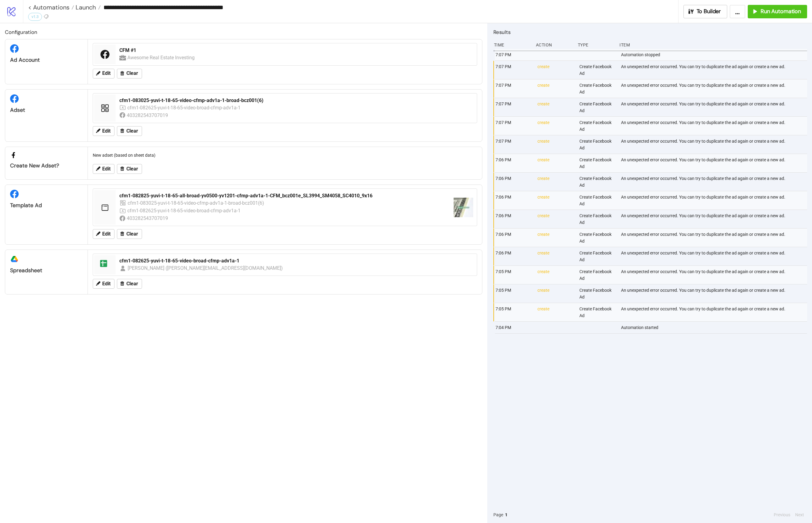 The height and width of the screenshot is (523, 812). I want to click on div: cfm1-082825-yuvi-t-18-65-all-broad-yv0500-yv1201-cfmp-adv1a-1-CFM_bcz001e_SL3994_SM4058_SC4010_9x16, so click(284, 196).